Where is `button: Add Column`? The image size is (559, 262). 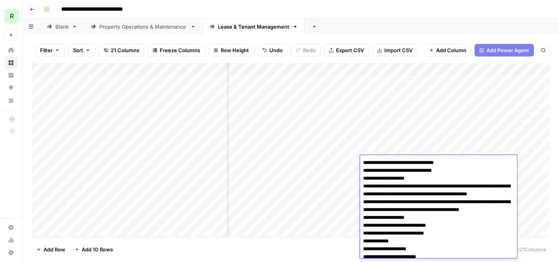 button: Add Column is located at coordinates (448, 50).